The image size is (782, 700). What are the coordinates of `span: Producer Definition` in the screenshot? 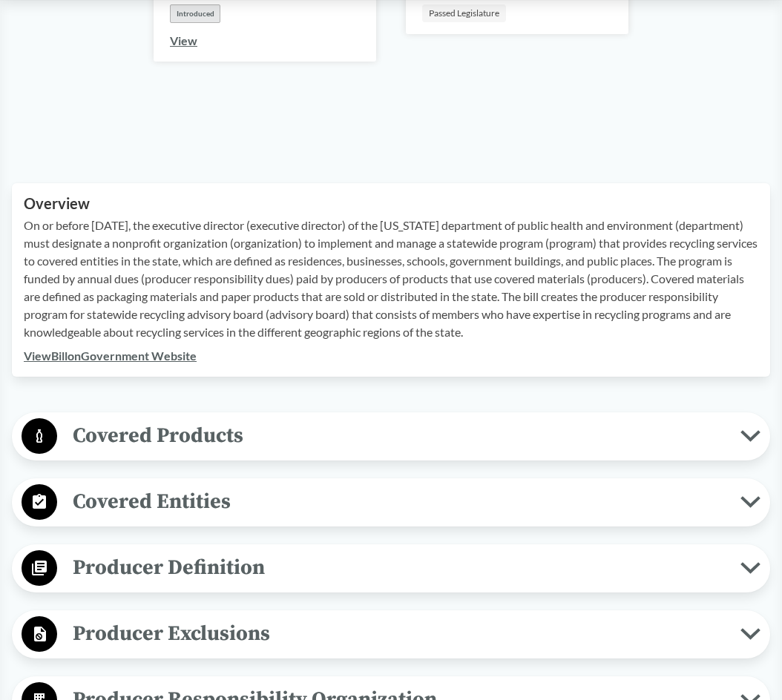 It's located at (398, 567).